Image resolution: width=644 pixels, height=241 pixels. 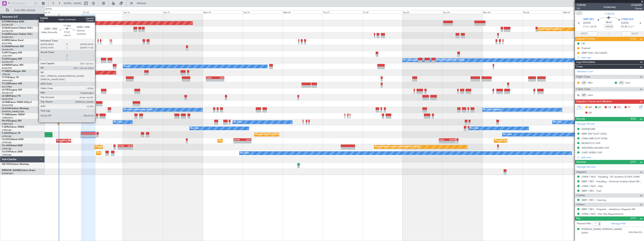 I want to click on a: G-GAALCessna Citation XLS+, so click(x=17, y=28).